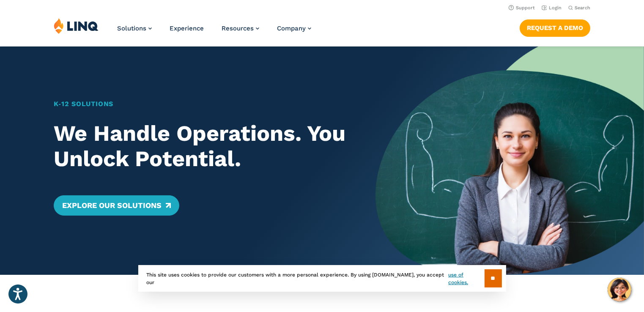 Image resolution: width=644 pixels, height=312 pixels. Describe the element at coordinates (466, 279) in the screenshot. I see `a: use of cookies.` at that location.